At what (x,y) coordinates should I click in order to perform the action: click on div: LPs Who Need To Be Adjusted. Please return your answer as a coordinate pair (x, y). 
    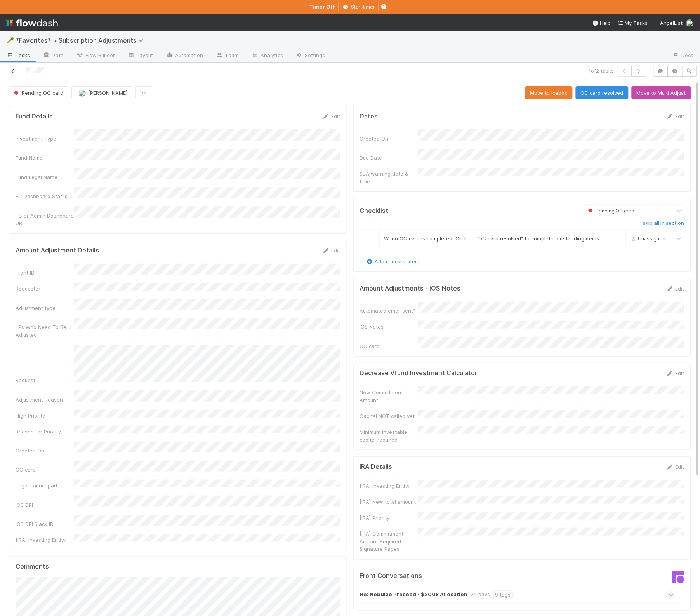
    Looking at the image, I should click on (45, 331).